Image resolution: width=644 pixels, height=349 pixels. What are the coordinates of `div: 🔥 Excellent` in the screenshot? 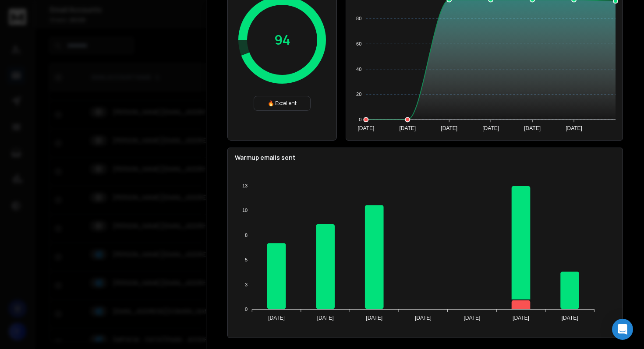 It's located at (282, 103).